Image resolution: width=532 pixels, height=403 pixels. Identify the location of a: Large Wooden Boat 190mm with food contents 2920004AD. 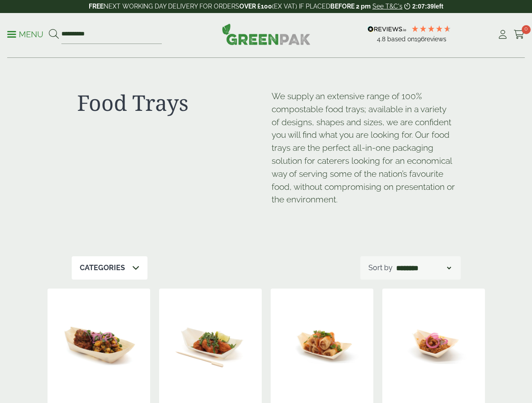
(211, 344).